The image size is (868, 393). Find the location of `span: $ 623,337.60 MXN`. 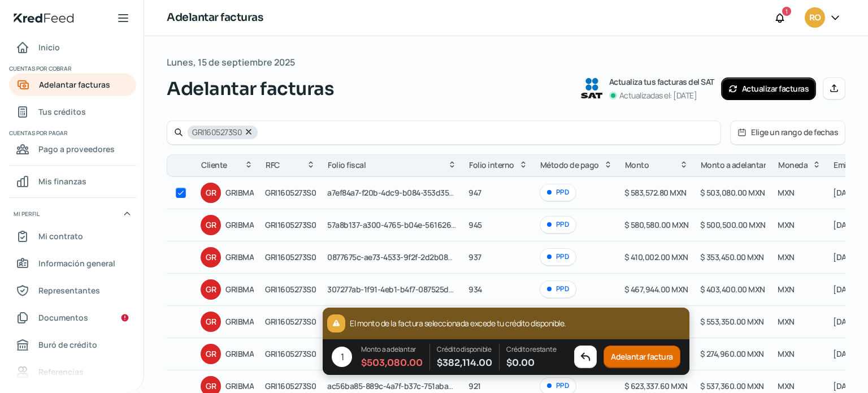

span: $ 623,337.60 MXN is located at coordinates (656, 385).